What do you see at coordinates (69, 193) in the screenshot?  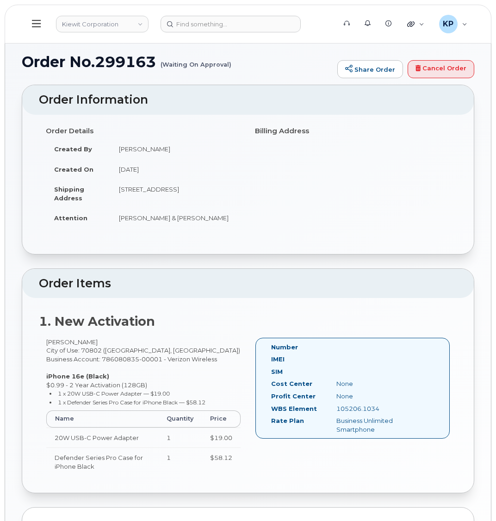 I see `strong: Shipping Address` at bounding box center [69, 193].